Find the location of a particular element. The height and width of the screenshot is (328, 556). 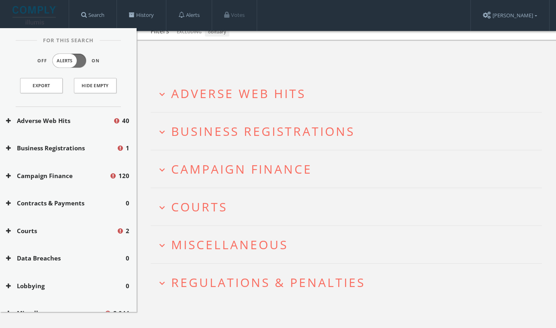

span: 1 is located at coordinates (127, 148).